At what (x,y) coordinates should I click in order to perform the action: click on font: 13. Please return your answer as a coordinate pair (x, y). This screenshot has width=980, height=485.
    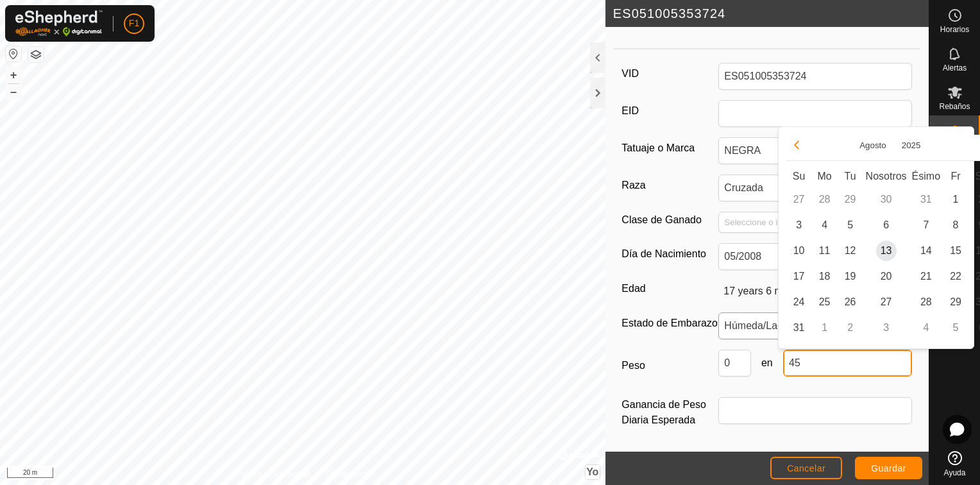
    Looking at the image, I should click on (887, 251).